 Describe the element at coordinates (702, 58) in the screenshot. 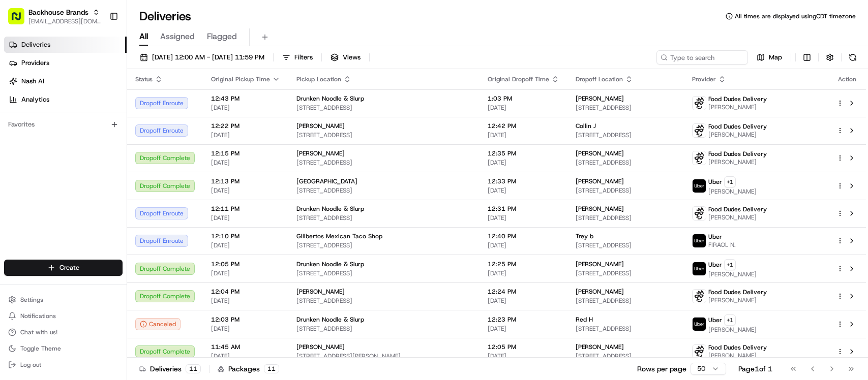

I see `input: Type to search` at that location.